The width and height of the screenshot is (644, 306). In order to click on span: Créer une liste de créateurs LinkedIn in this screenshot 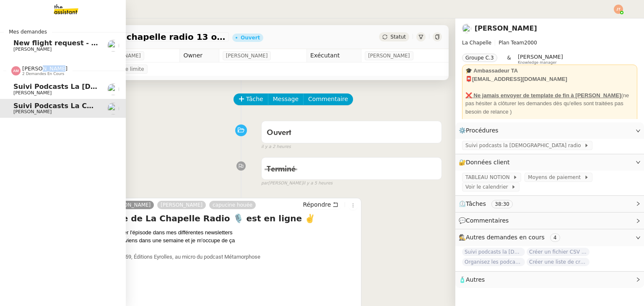, I will do `click(558, 261)`.